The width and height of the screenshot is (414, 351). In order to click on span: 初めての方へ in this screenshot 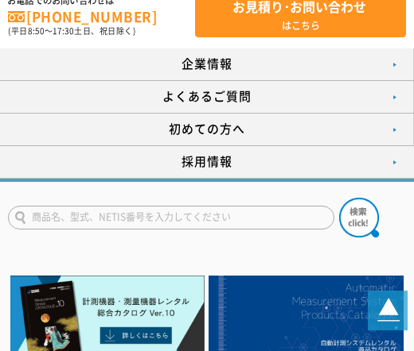, I will do `click(207, 129)`.